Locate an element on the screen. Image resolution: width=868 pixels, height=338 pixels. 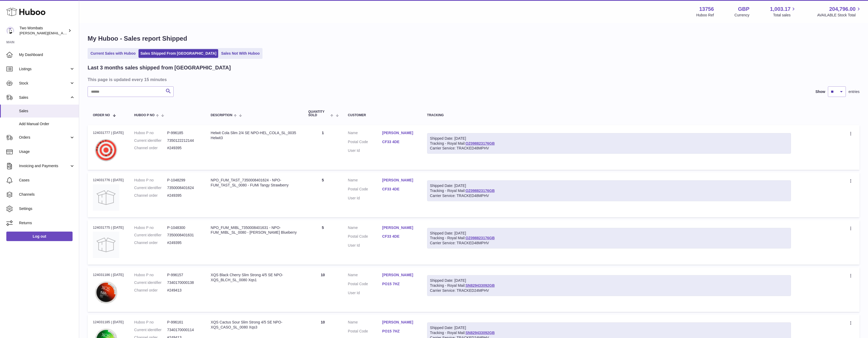
span: Stock is located at coordinates (44, 83).